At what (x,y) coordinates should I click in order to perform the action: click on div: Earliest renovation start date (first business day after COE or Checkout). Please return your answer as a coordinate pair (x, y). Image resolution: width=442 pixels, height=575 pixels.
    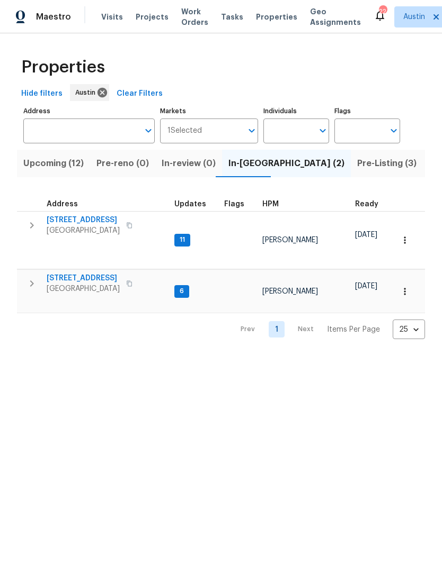
    Looking at the image, I should click on (371, 204).